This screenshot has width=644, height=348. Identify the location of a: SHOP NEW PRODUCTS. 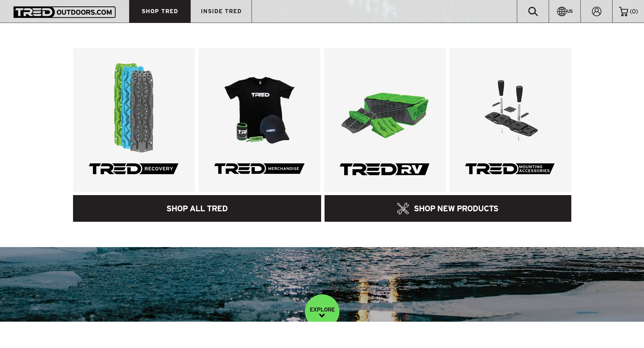
(448, 208).